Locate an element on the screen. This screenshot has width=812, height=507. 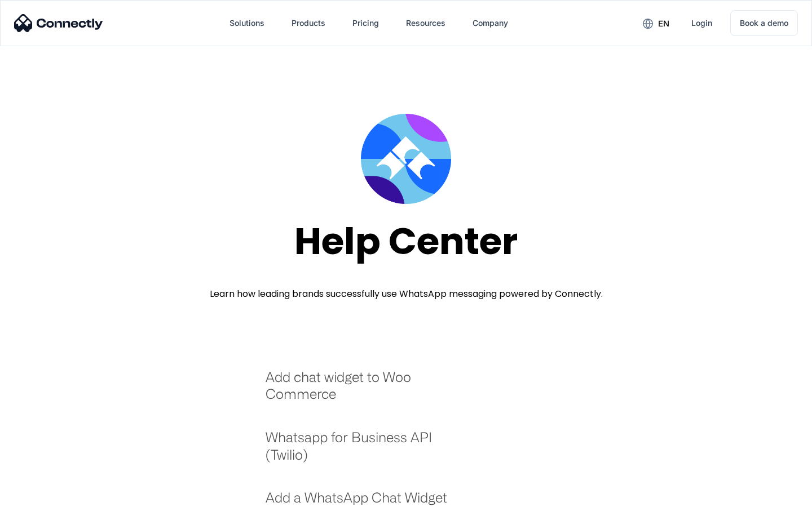
a: Login is located at coordinates (701, 23).